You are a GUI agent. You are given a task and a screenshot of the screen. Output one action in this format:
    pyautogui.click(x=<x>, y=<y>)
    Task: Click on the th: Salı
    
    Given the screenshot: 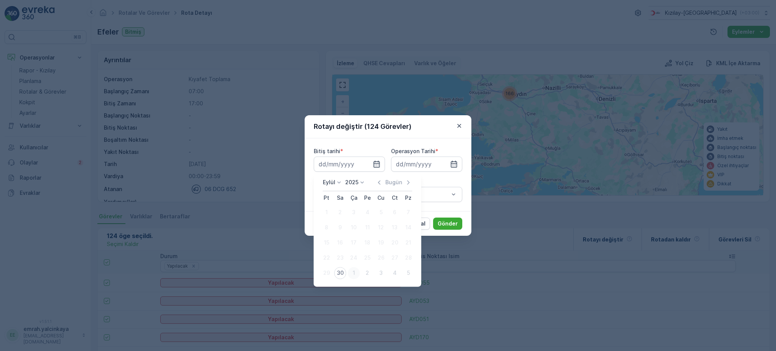 What is the action you would take?
    pyautogui.click(x=340, y=198)
    